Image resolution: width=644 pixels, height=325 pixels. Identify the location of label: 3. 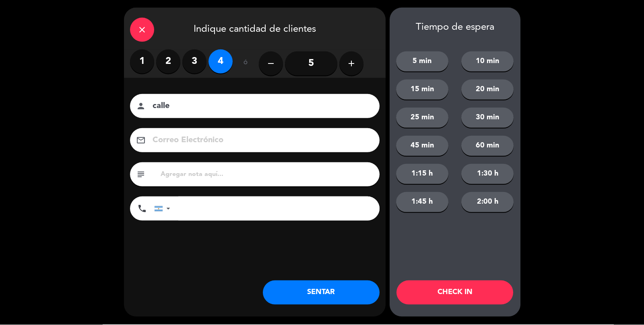
(194, 62).